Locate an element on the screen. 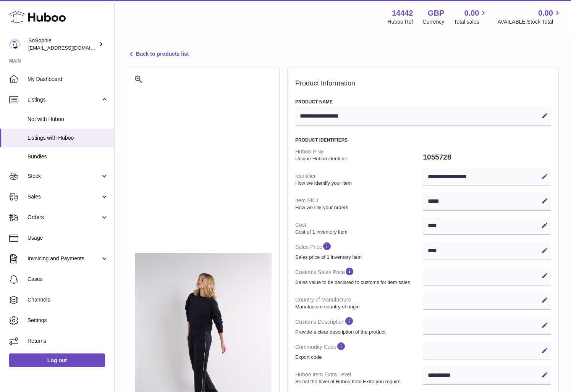  span: Returns is located at coordinates (68, 341).